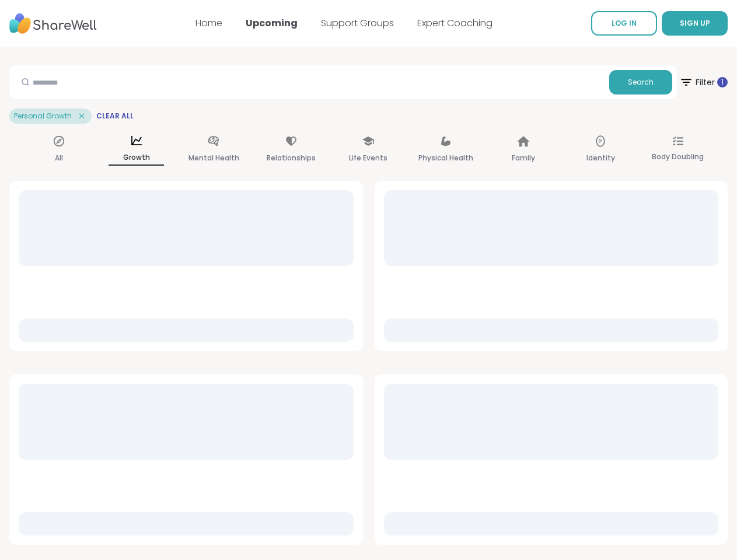  What do you see at coordinates (446, 158) in the screenshot?
I see `p: Physical Health` at bounding box center [446, 158].